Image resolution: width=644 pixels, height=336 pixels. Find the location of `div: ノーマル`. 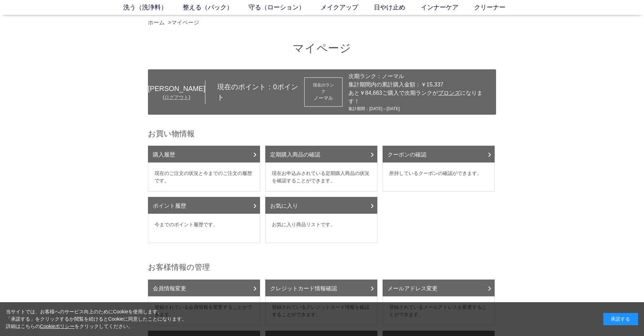

div: ノーマル is located at coordinates (323, 98).